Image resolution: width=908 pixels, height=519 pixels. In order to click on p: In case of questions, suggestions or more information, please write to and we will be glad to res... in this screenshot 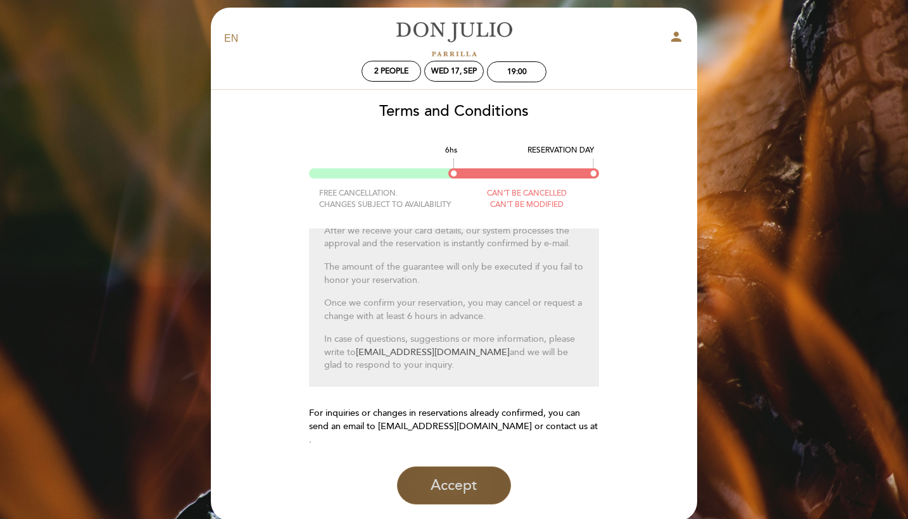, I will do `click(454, 353)`.